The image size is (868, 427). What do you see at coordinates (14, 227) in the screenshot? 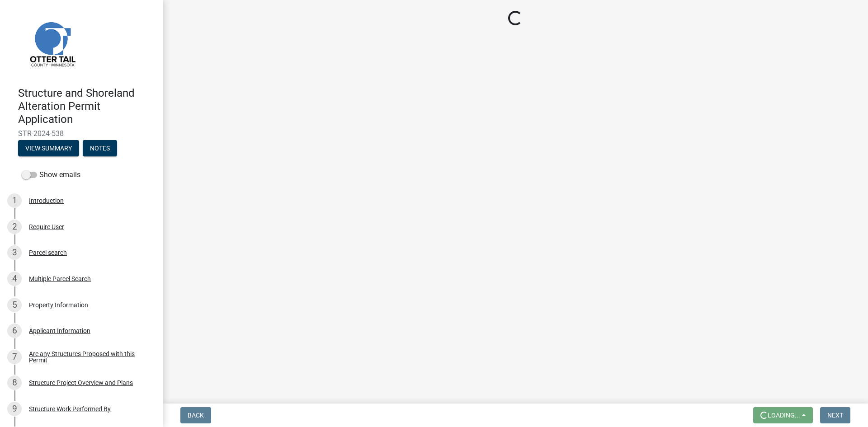
I see `div: 2` at bounding box center [14, 227].